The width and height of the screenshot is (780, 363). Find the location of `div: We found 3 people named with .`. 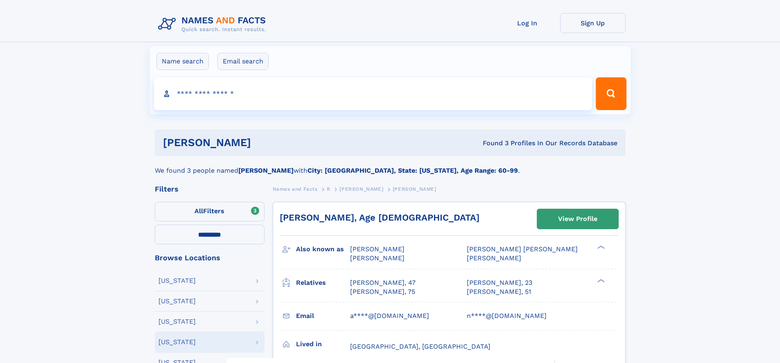

div: We found 3 people named with . is located at coordinates (390, 166).